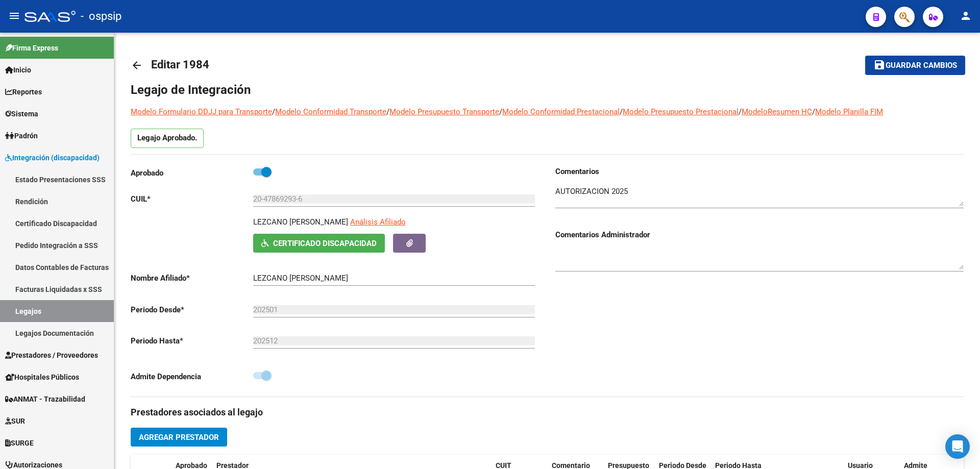  What do you see at coordinates (192, 341) in the screenshot?
I see `p: Periodo Hasta` at bounding box center [192, 341].